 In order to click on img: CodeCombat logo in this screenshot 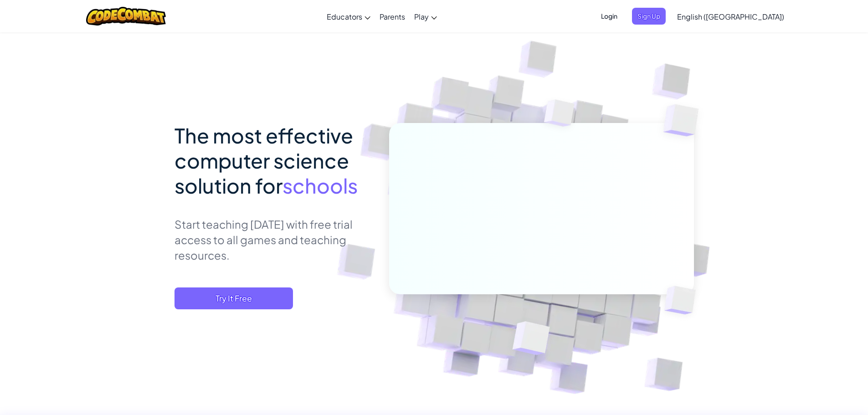, I will do `click(126, 16)`.